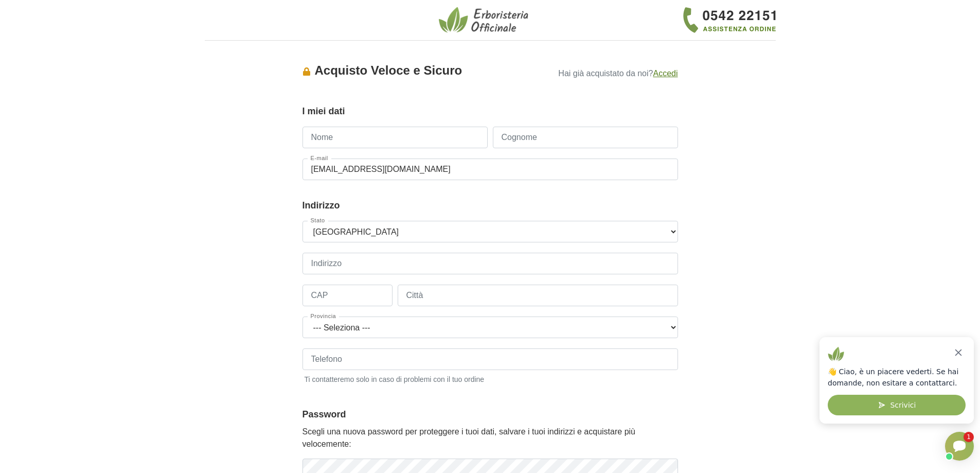 Image resolution: width=980 pixels, height=473 pixels. Describe the element at coordinates (537, 296) in the screenshot. I see `input: Città` at that location.